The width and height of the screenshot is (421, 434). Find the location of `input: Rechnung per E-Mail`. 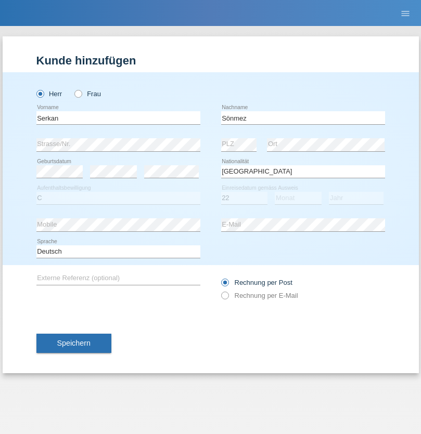

input: Rechnung per E-Mail is located at coordinates (224, 298).